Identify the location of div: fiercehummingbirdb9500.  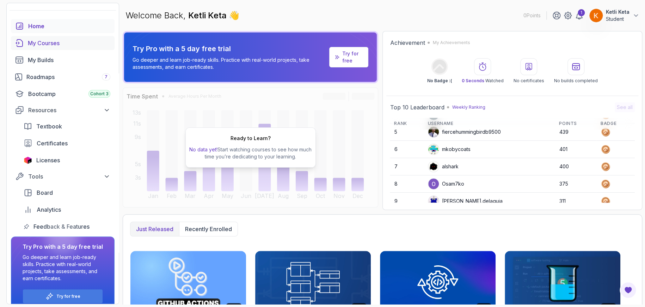
(464, 132).